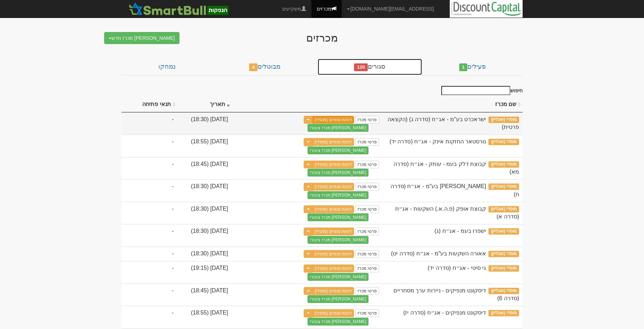 This screenshot has width=644, height=329. What do you see at coordinates (464, 67) in the screenshot?
I see `span: 1` at bounding box center [464, 67].